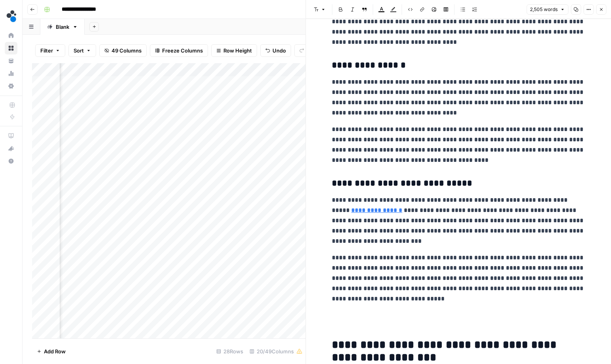 Image resolution: width=611 pixels, height=364 pixels. I want to click on span: Sort, so click(79, 51).